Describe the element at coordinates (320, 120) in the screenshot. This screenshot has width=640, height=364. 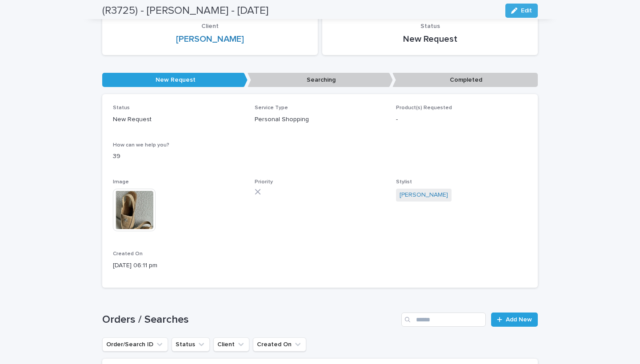
I see `p: Personal Shopping` at that location.